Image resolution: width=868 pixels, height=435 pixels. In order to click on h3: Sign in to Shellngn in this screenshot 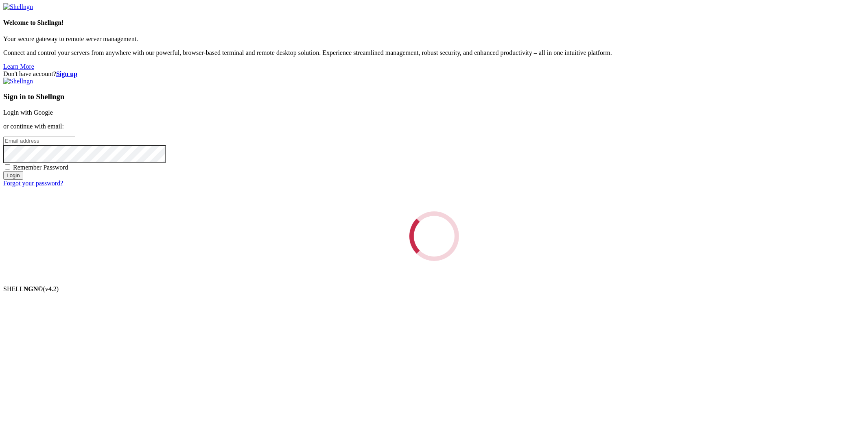, I will do `click(433, 97)`.